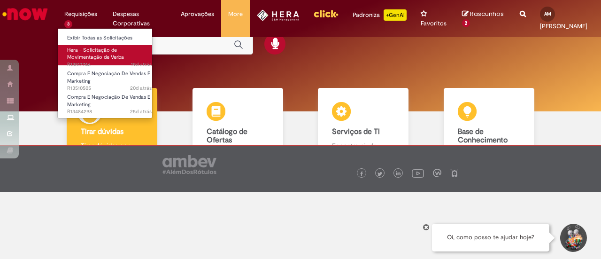  What do you see at coordinates (102, 131) in the screenshot?
I see `b: Tirar dúvidas` at bounding box center [102, 131].